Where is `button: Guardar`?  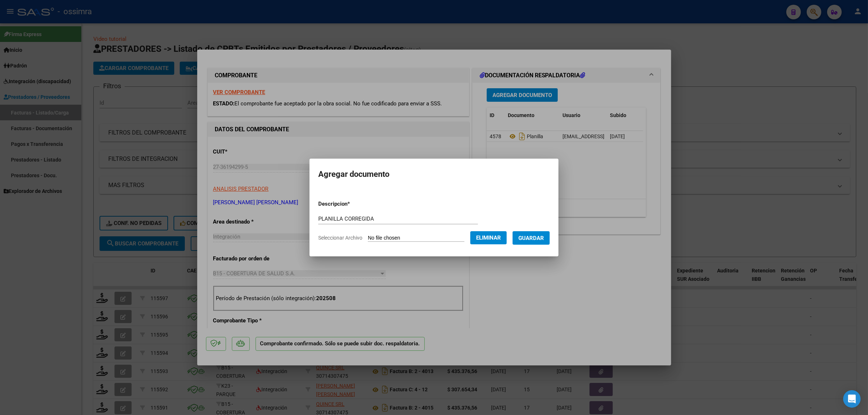
button: Guardar is located at coordinates (531, 238).